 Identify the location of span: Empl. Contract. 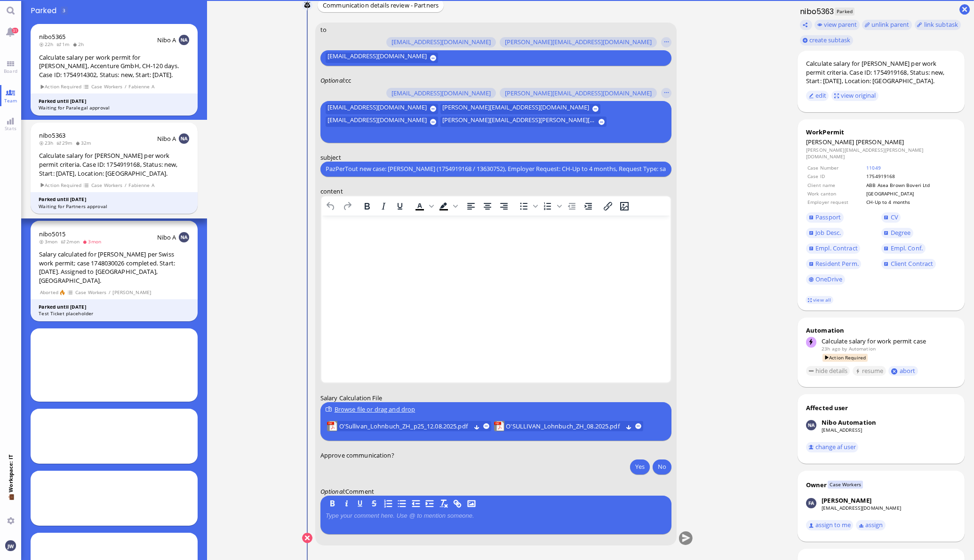
(836, 248).